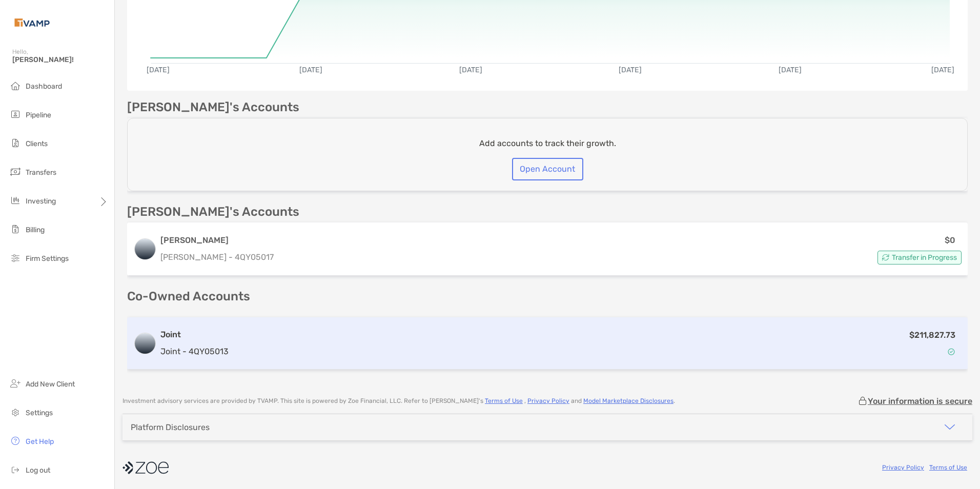 This screenshot has height=489, width=980. Describe the element at coordinates (949, 240) in the screenshot. I see `p: $0` at that location.